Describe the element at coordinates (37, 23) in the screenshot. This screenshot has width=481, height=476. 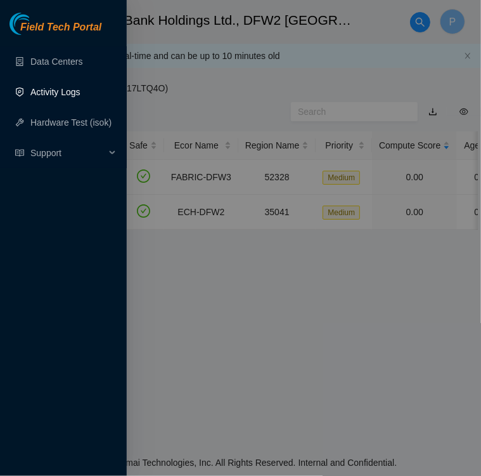
I see `img: Akamai Technologies` at that location.